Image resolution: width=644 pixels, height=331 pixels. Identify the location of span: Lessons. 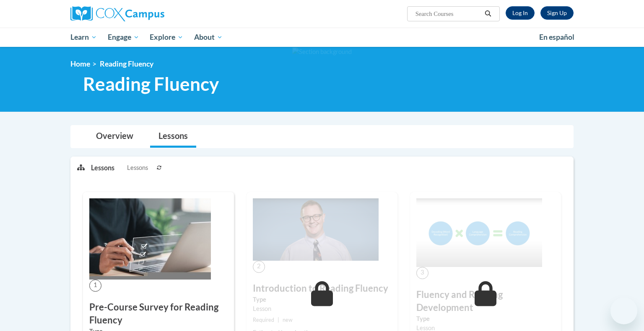
(137, 168).